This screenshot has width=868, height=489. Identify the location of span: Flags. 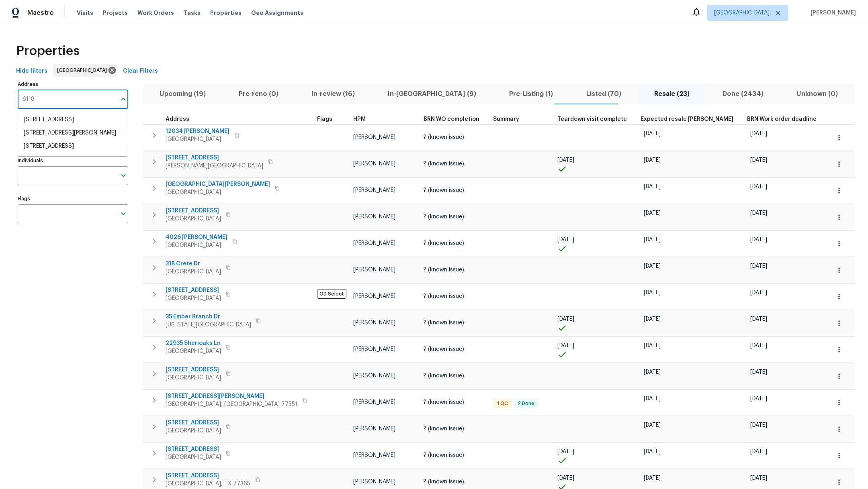
(324, 120).